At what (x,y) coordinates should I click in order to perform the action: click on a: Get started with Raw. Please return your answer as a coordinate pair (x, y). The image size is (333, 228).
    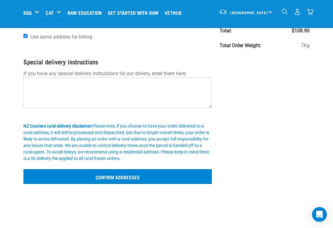
    Looking at the image, I should click on (135, 13).